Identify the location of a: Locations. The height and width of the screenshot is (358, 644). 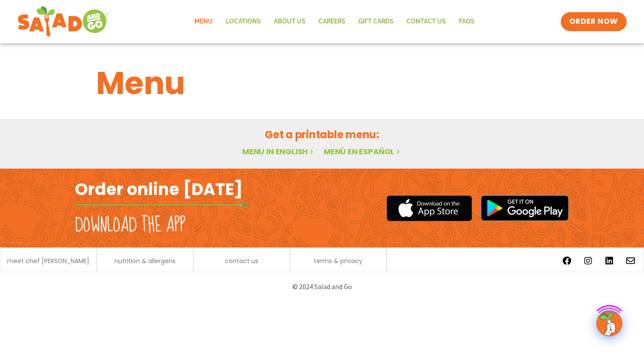
(243, 22).